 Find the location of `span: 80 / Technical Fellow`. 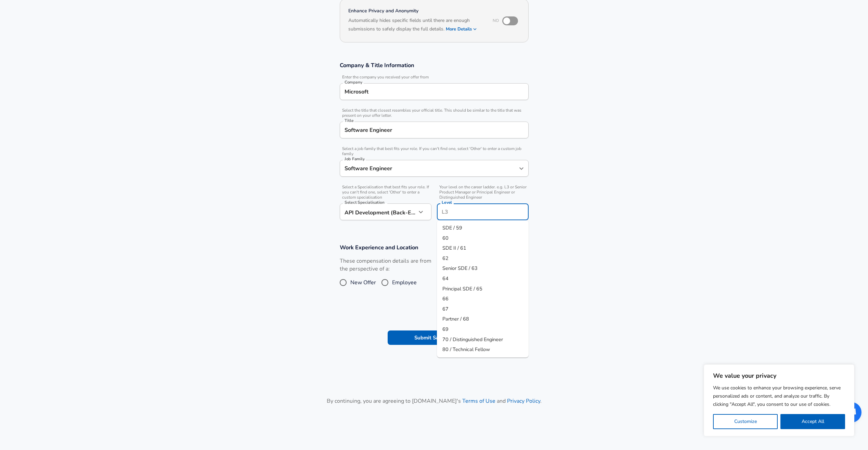

span: 80 / Technical Fellow is located at coordinates (466, 349).